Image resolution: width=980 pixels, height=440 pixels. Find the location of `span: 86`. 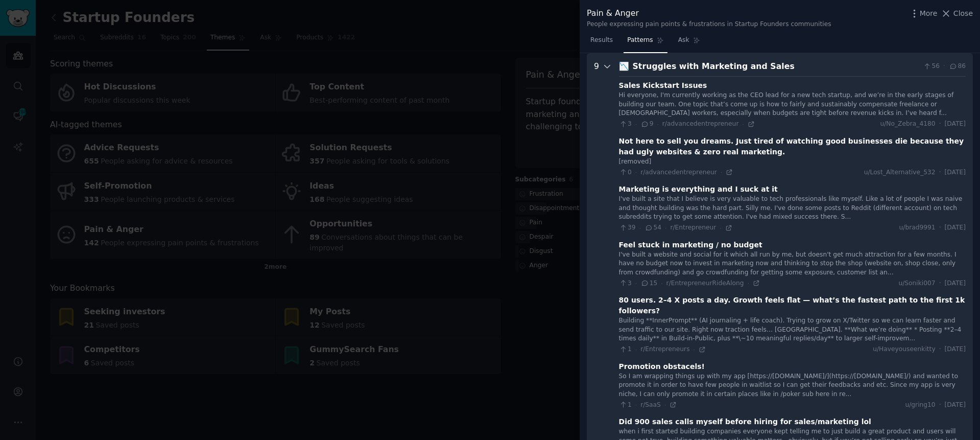

span: 86 is located at coordinates (957, 66).